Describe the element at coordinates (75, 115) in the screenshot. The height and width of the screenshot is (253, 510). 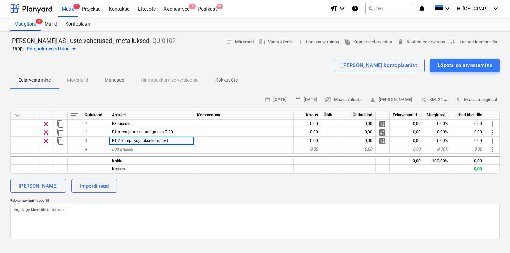
I see `span: Sorteeri read tabelis` at that location.